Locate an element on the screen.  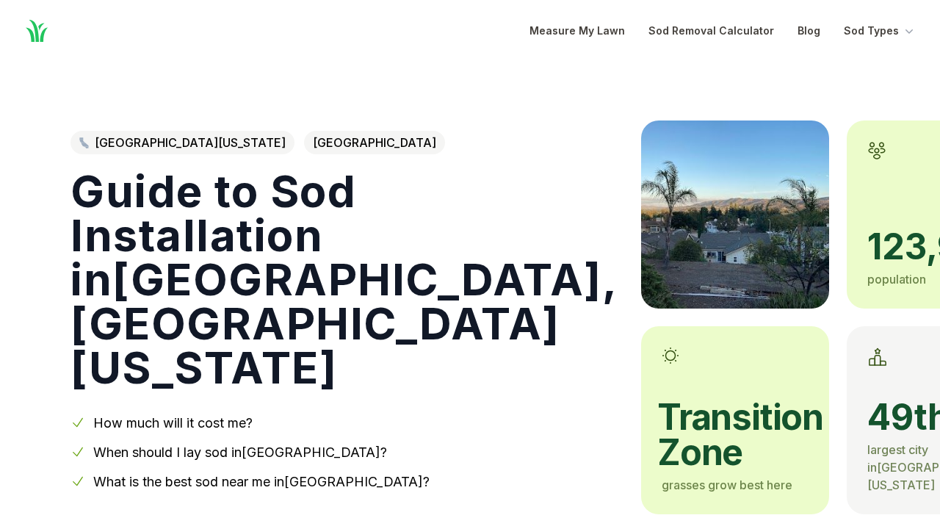
span: transition zone is located at coordinates (733, 435).